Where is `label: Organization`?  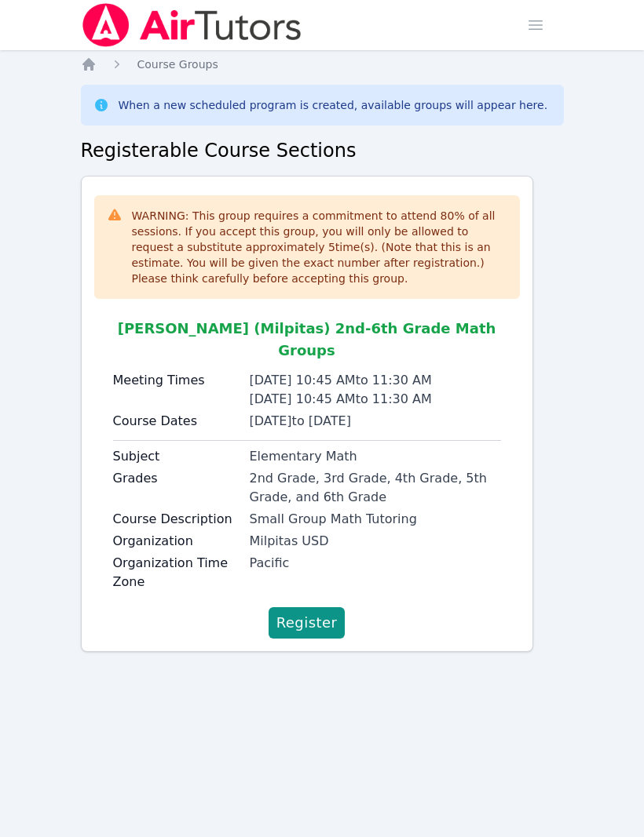 label: Organization is located at coordinates (177, 542).